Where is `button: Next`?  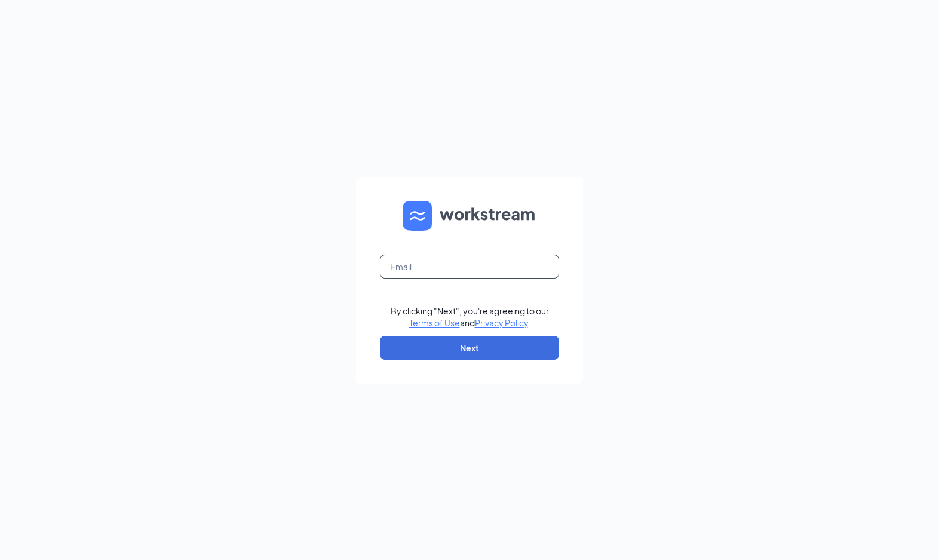
button: Next is located at coordinates (470, 348).